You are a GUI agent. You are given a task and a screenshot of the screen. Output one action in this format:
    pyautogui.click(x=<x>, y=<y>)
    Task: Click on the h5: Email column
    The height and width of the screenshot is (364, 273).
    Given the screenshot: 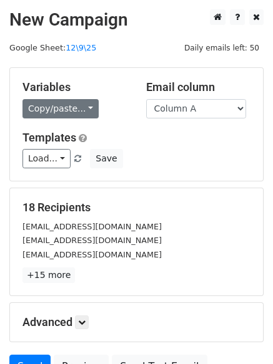 What is the action you would take?
    pyautogui.click(x=198, y=87)
    